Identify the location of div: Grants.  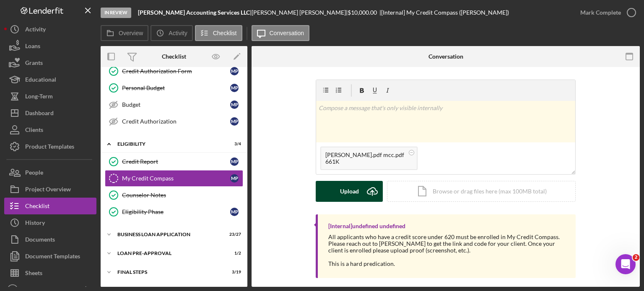
(34, 64).